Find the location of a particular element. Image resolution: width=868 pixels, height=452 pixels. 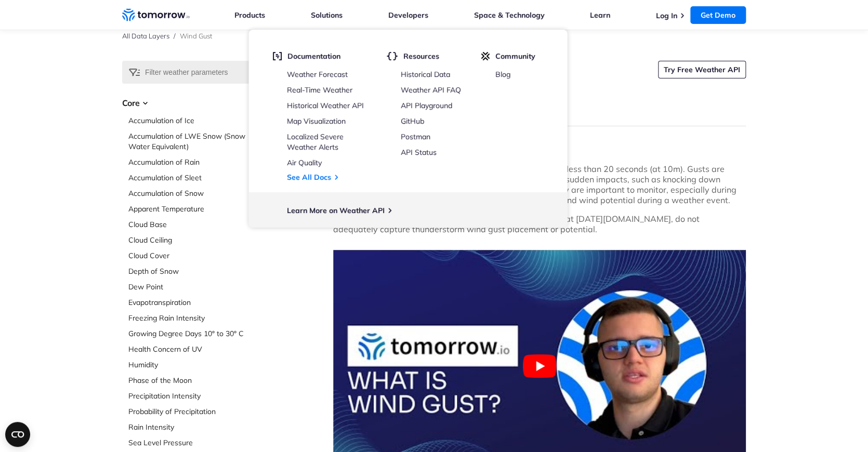

a: Rain Intensity is located at coordinates (197, 427).